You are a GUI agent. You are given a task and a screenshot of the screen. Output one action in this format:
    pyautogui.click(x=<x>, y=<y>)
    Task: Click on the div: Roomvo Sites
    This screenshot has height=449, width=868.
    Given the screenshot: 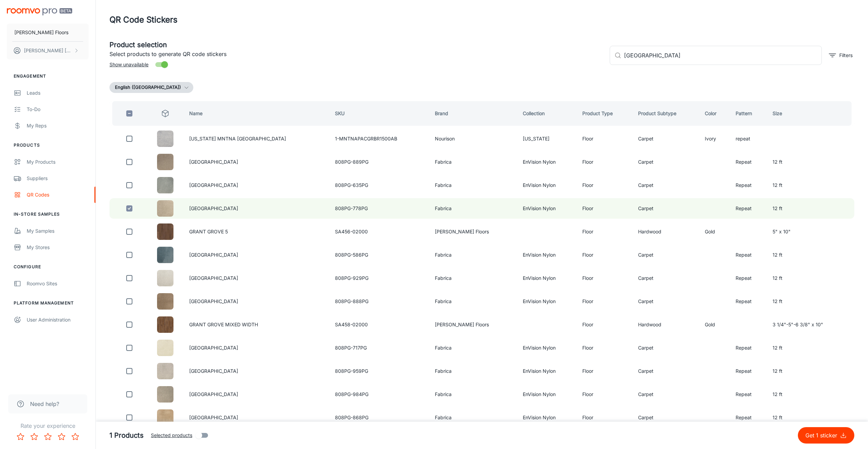 What is the action you would take?
    pyautogui.click(x=58, y=284)
    